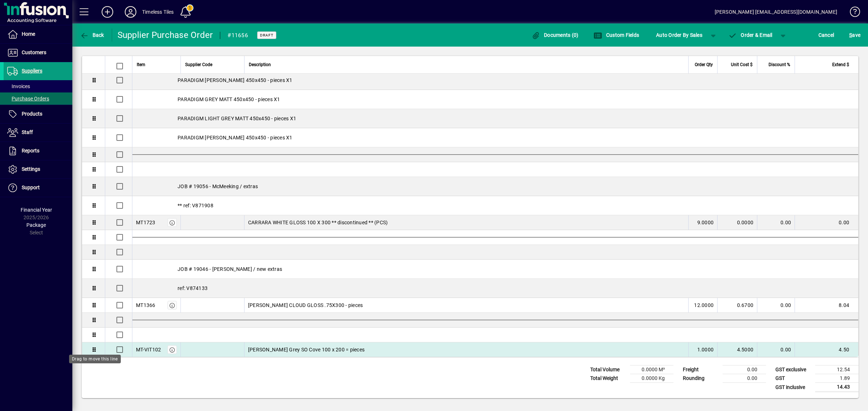 Image resolution: width=868 pixels, height=411 pixels. What do you see at coordinates (92, 35) in the screenshot?
I see `app-page-header-button: Back` at bounding box center [92, 35].